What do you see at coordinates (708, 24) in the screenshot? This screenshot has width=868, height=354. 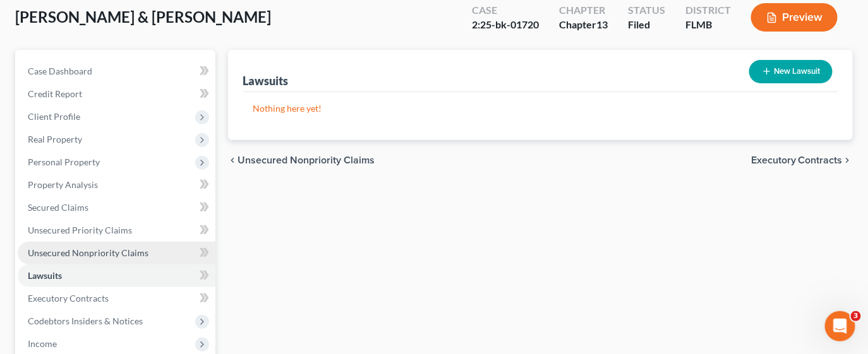 I see `div: FLMB` at bounding box center [708, 24].